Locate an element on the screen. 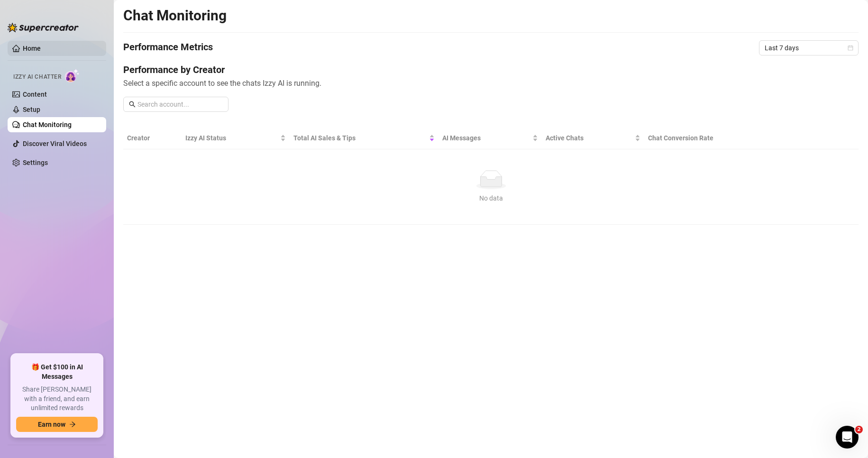 The image size is (868, 458). span: calendar is located at coordinates (850, 48).